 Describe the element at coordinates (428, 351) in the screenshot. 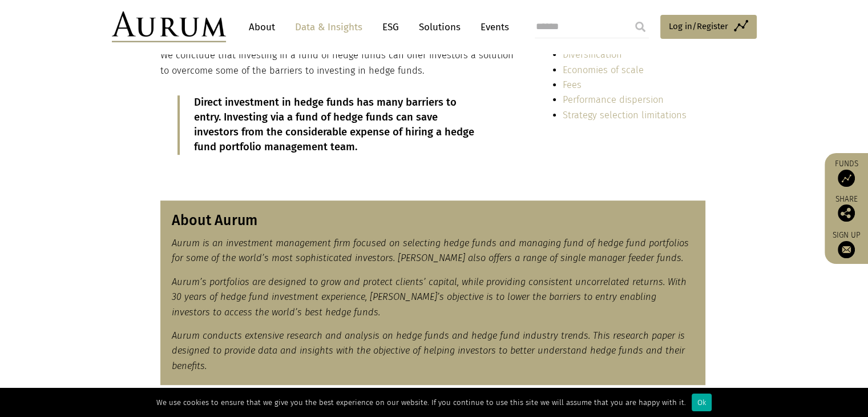

I see `em: Aurum conducts extensive research and analysis on hedge funds and hedge fund industry trends. Thi...` at that location.